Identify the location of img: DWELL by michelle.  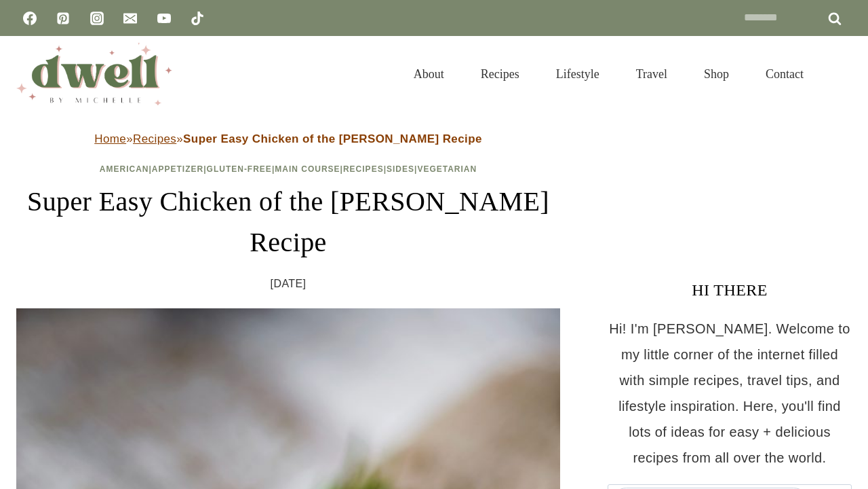
(94, 74).